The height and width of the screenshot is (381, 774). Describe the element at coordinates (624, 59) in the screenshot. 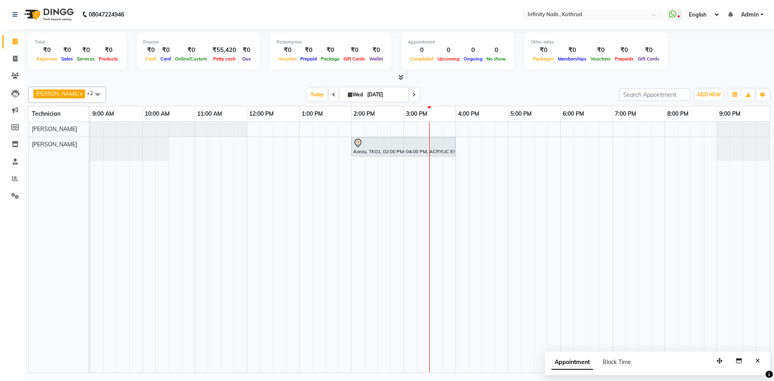

I see `span: Prepaids` at that location.